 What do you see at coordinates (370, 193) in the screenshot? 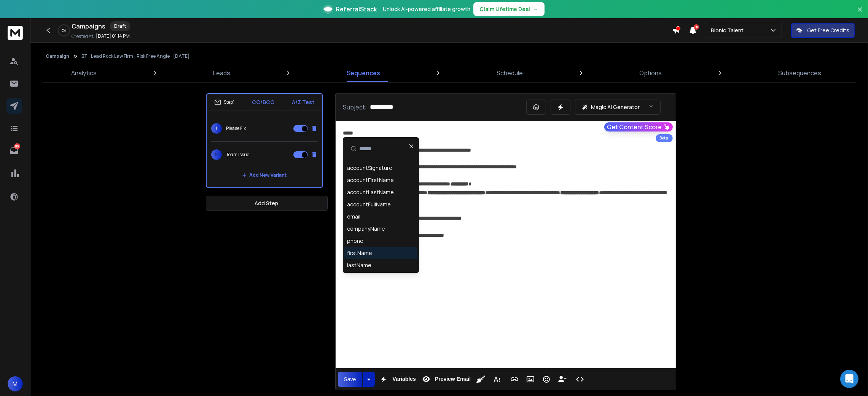
I see `div: accountLastName` at bounding box center [370, 193].